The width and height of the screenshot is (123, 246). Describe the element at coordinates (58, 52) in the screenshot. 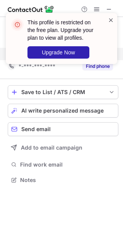

I see `button: Upgrade Now` at that location.